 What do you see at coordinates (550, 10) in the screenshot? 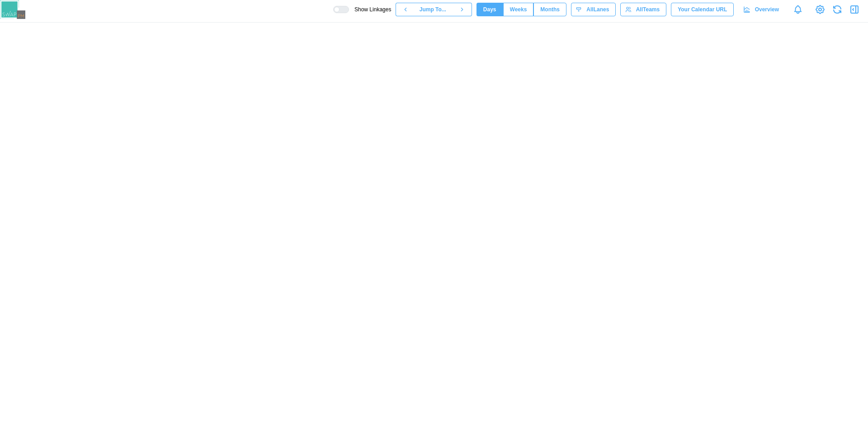
I see `span: Months` at bounding box center [550, 10].